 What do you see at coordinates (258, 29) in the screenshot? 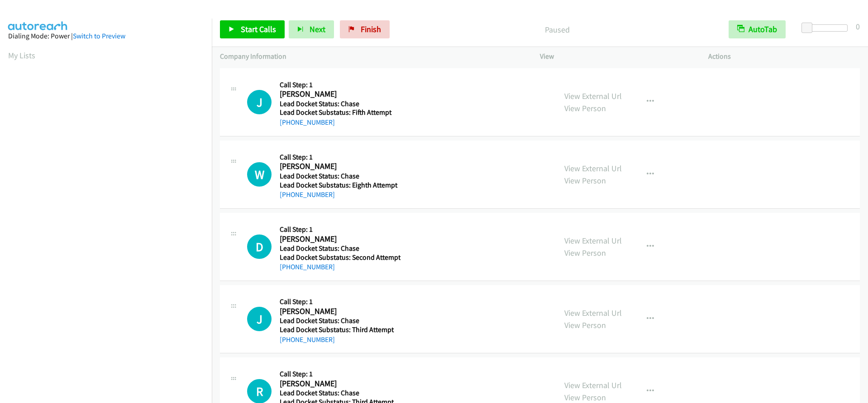
I see `span: Start Calls` at bounding box center [258, 29].